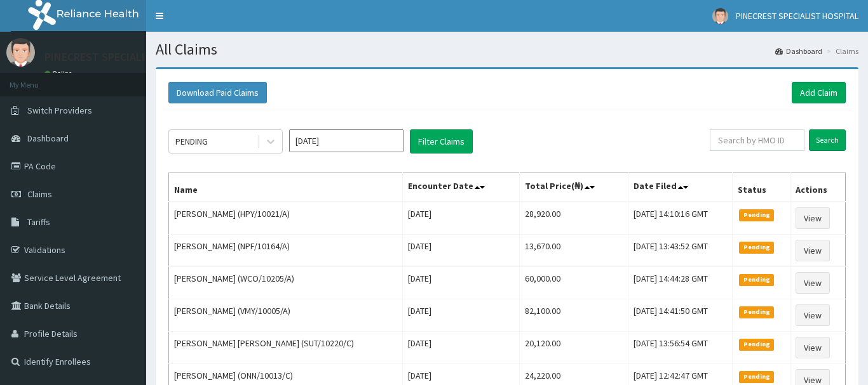 The image size is (868, 385). Describe the element at coordinates (818, 92) in the screenshot. I see `a: Add Claim` at that location.